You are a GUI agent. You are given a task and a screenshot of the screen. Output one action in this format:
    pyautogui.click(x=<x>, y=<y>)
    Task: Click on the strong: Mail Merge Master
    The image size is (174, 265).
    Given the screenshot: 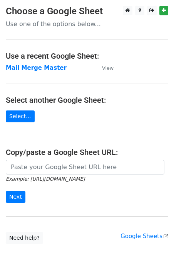 What is the action you would take?
    pyautogui.click(x=36, y=68)
    